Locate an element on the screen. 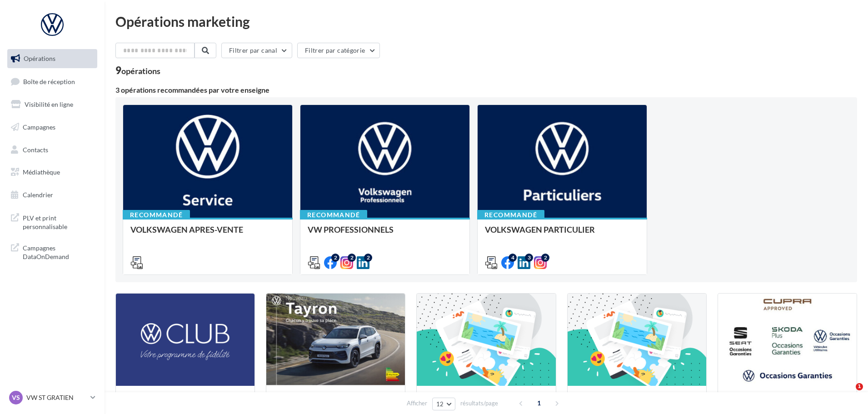 Image resolution: width=868 pixels, height=414 pixels. button: 12 is located at coordinates (444, 404).